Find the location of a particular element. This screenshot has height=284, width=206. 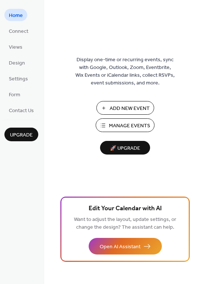

span: Views is located at coordinates (15, 47).